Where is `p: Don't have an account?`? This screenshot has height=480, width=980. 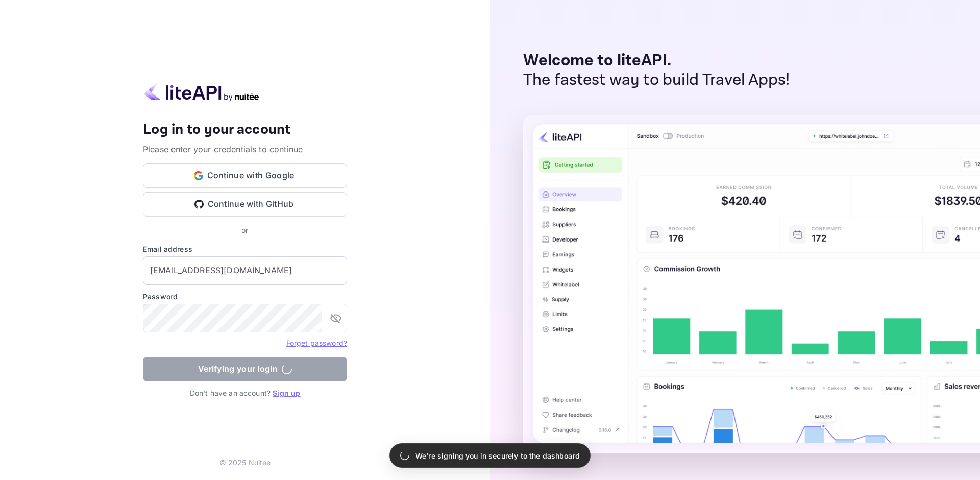 p: Don't have an account? is located at coordinates (245, 392).